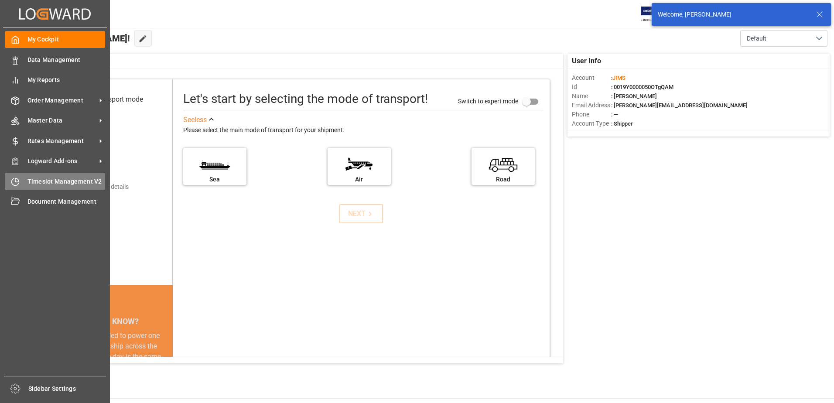  What do you see at coordinates (66, 80) in the screenshot?
I see `span: My Reports` at bounding box center [66, 80].